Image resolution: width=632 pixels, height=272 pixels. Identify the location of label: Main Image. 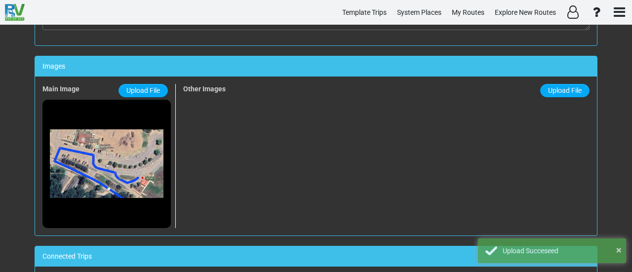
(61, 89).